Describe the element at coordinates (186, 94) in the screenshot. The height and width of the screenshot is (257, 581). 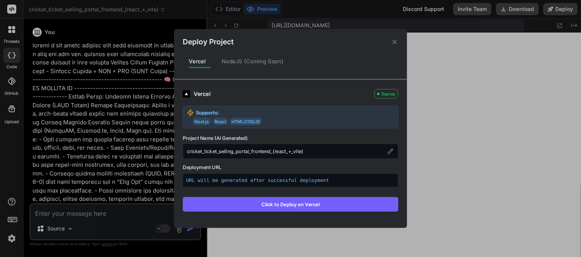
I see `img: logo` at that location.